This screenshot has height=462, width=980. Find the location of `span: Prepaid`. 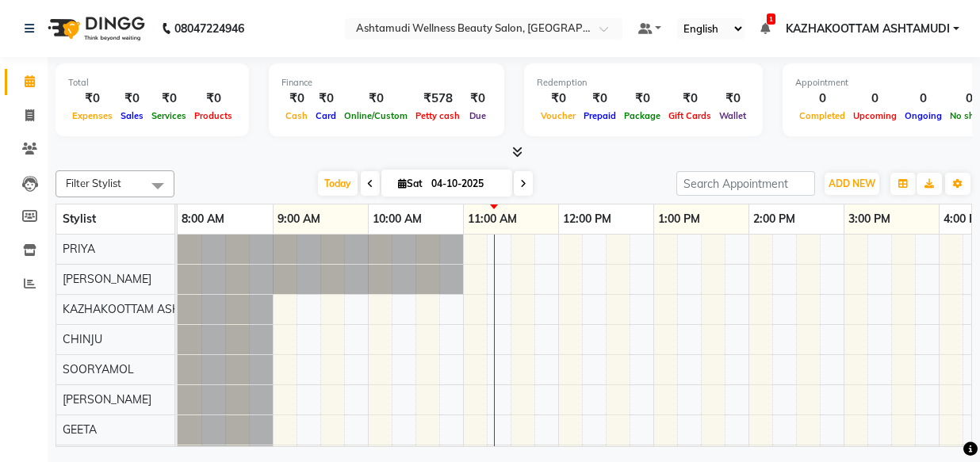

span: Prepaid is located at coordinates (599, 116).